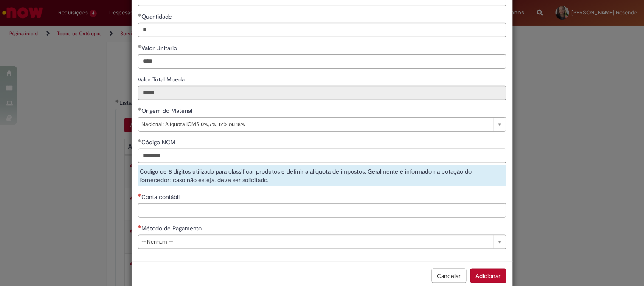 Image resolution: width=644 pixels, height=286 pixels. Describe the element at coordinates (173, 228) in the screenshot. I see `span: Método de Pagamento` at that location.